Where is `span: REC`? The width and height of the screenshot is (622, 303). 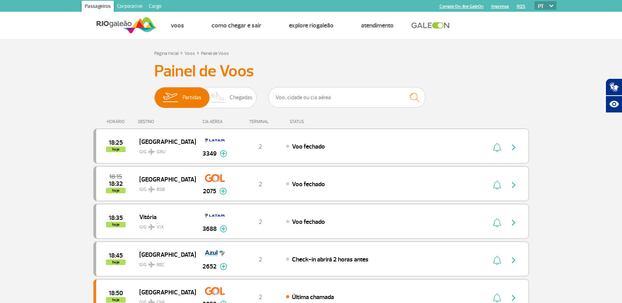 span: REC is located at coordinates (161, 265).